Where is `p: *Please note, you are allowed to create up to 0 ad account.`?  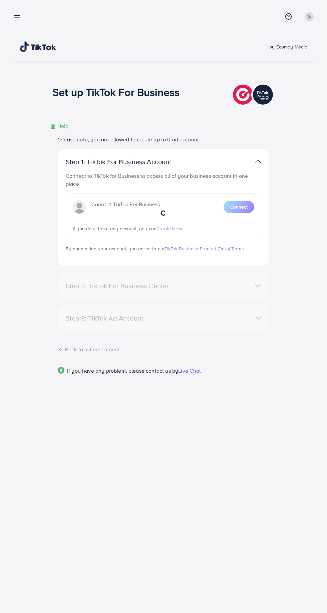
p: *Please note, you are allowed to create up to 0 ad account. is located at coordinates (164, 139).